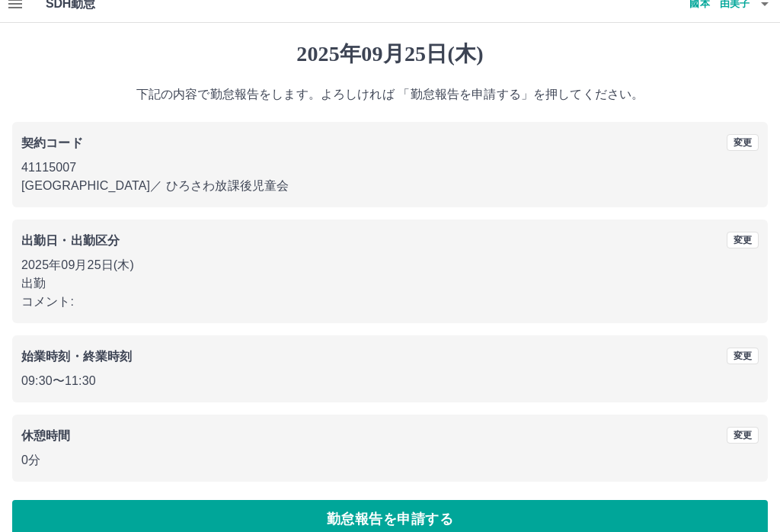 The image size is (780, 532). Describe the element at coordinates (76, 356) in the screenshot. I see `b: 始業時刻・終業時刻` at that location.